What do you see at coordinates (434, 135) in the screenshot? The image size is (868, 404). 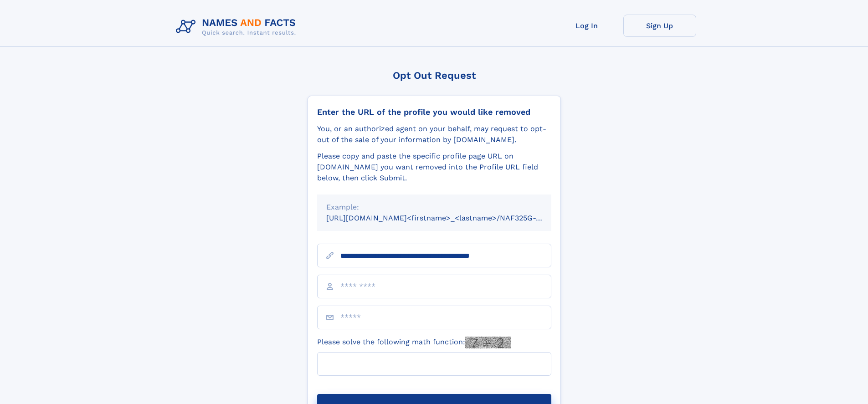 I see `div: You, or an authorized agent on your behalf, may request to opt-out of the sale of your informatio...` at bounding box center [434, 135].